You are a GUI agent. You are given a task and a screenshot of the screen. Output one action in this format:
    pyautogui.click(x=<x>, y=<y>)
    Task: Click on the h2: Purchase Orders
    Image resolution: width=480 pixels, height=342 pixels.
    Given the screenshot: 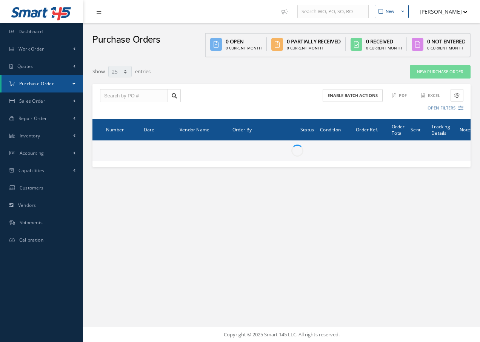 What is the action you would take?
    pyautogui.click(x=126, y=40)
    